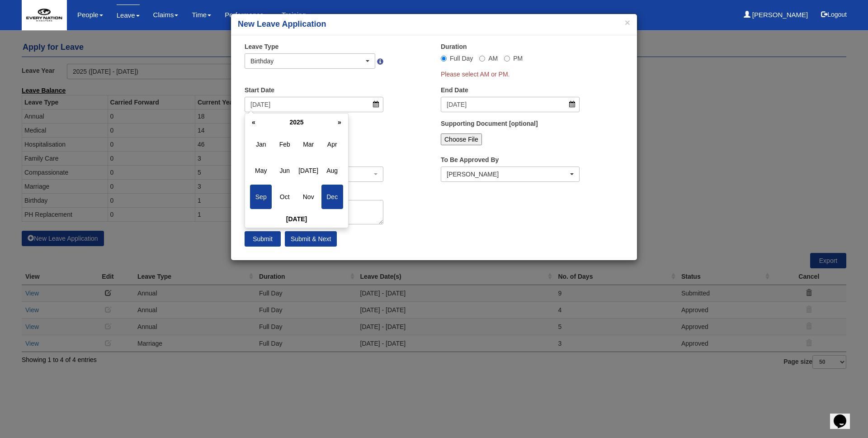  What do you see at coordinates (308, 144) in the screenshot?
I see `span: Mar` at bounding box center [308, 144].